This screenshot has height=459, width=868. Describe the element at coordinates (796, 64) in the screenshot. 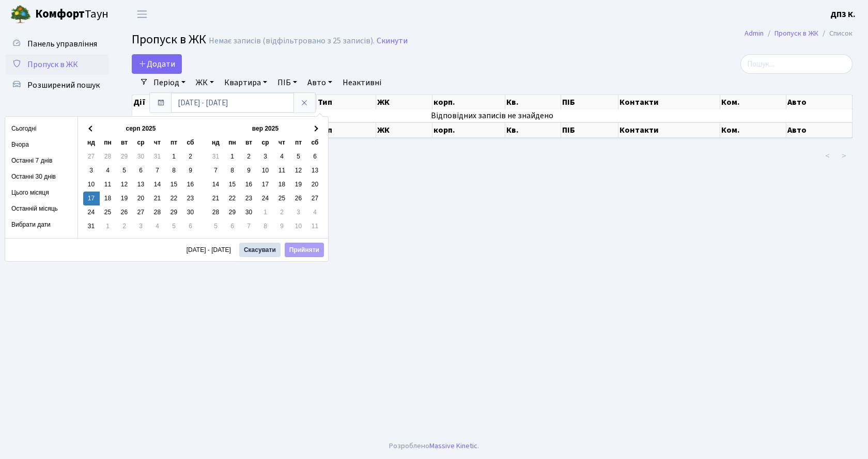

I see `input: Пошук...` at that location.